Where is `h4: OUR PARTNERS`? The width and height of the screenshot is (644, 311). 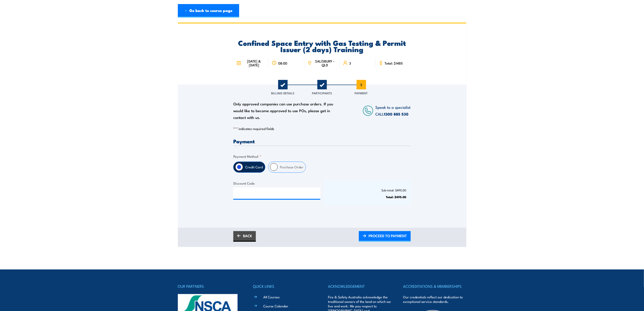
h4: OUR PARTNERS is located at coordinates (210, 286).